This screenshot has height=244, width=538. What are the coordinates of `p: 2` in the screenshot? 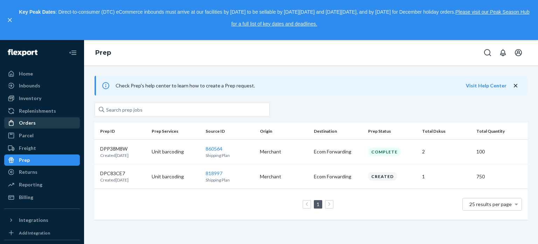 It's located at (447, 151).